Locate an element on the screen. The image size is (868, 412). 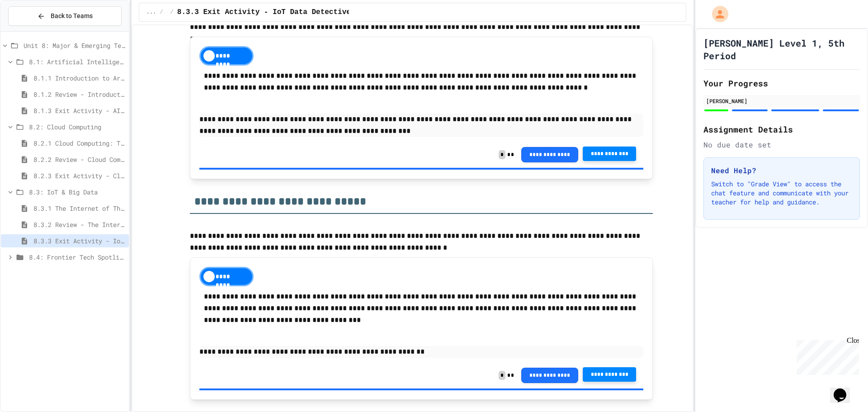
div: No due date set is located at coordinates (781, 144).